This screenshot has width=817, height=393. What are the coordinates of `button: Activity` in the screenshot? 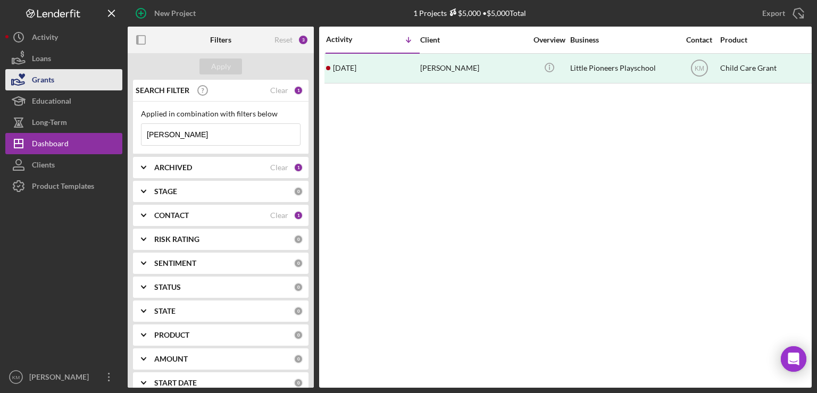 It's located at (64, 37).